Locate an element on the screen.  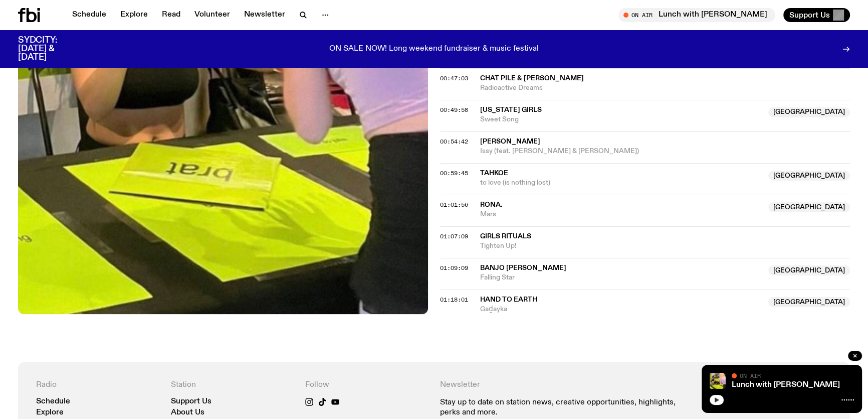
span: Falling Star is located at coordinates (621, 277).